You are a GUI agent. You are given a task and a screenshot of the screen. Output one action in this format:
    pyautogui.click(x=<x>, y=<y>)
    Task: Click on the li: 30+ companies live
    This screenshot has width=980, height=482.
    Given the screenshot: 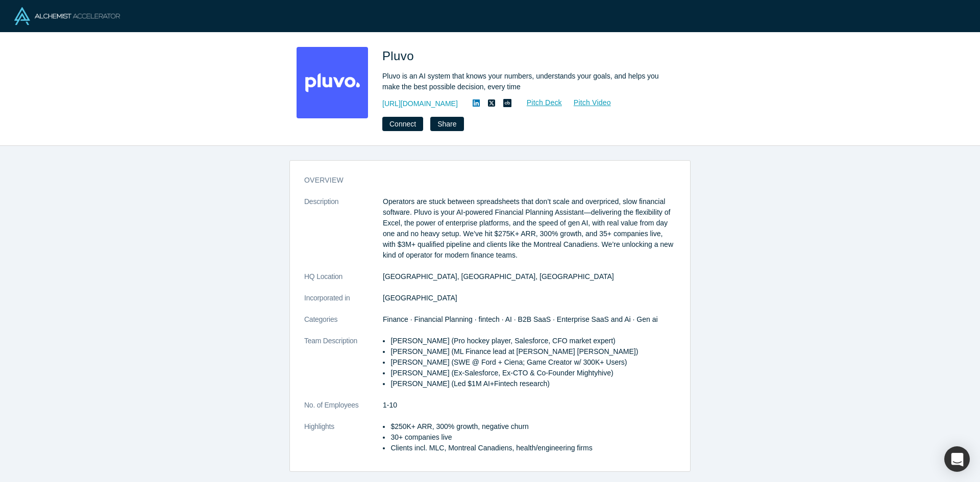 What is the action you would take?
    pyautogui.click(x=533, y=437)
    